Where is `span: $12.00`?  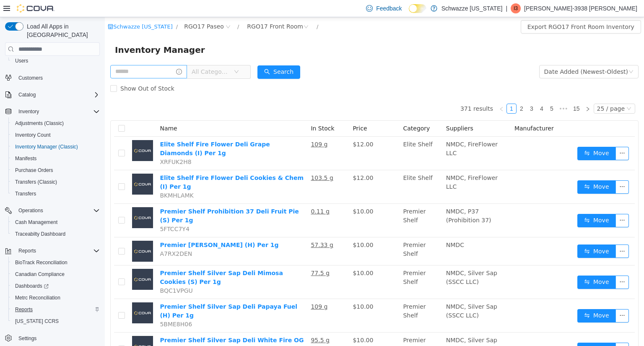
span: $12.00 is located at coordinates (258, 161).